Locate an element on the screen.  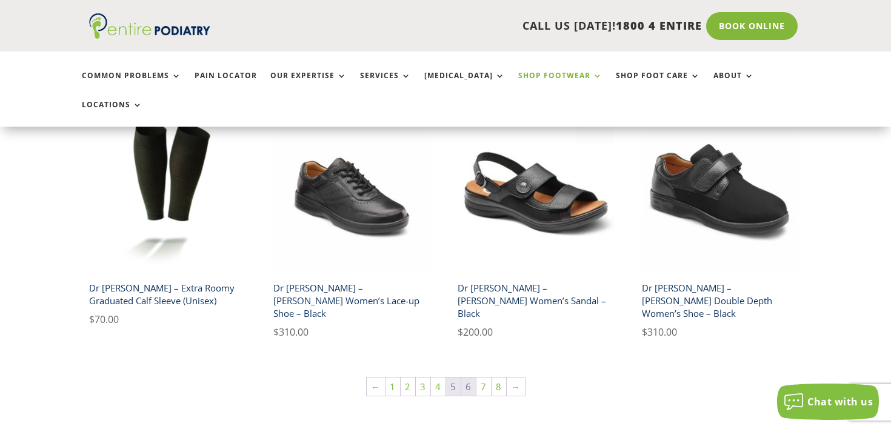
a: Common Problems is located at coordinates (131, 84).